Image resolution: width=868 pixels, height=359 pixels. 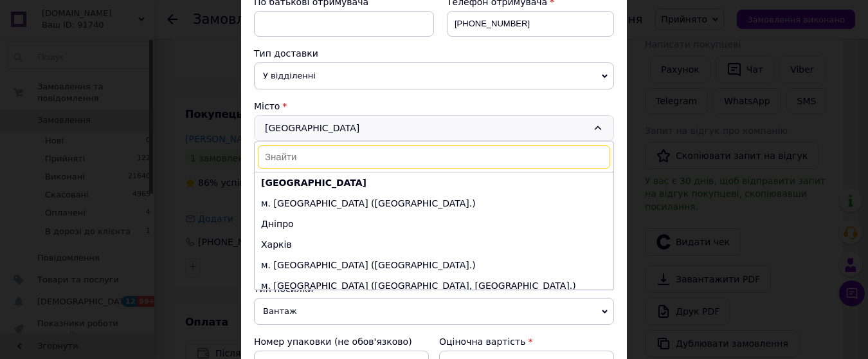 What do you see at coordinates (434, 224) in the screenshot?
I see `li: Дніпро` at bounding box center [434, 224].